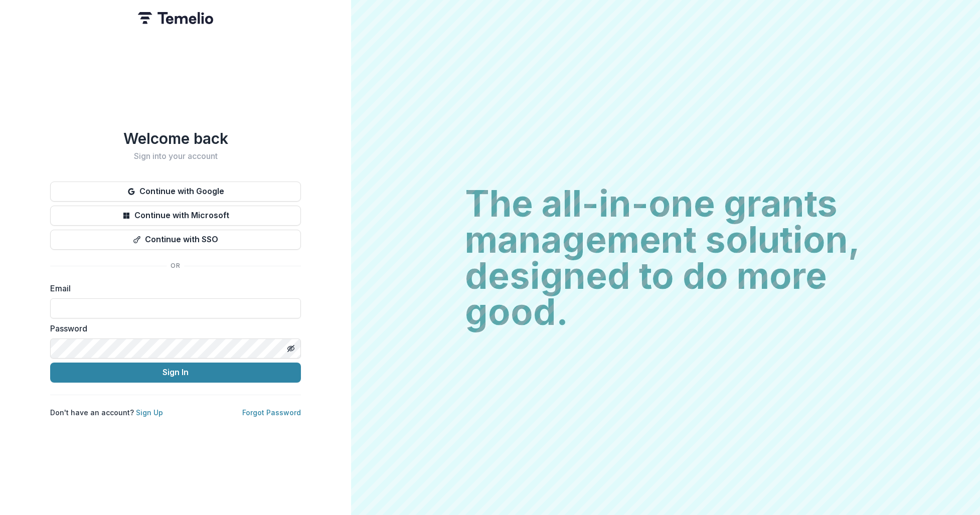  Describe the element at coordinates (175, 156) in the screenshot. I see `h2: Sign into your account` at that location.